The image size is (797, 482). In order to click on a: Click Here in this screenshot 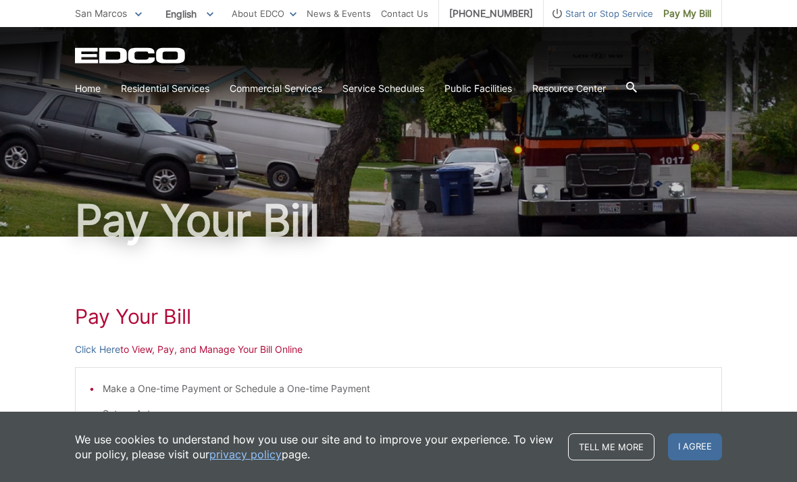, I will do `click(97, 349)`.